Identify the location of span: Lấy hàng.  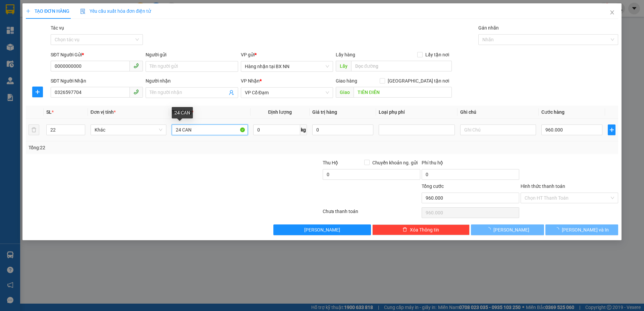
(346, 55).